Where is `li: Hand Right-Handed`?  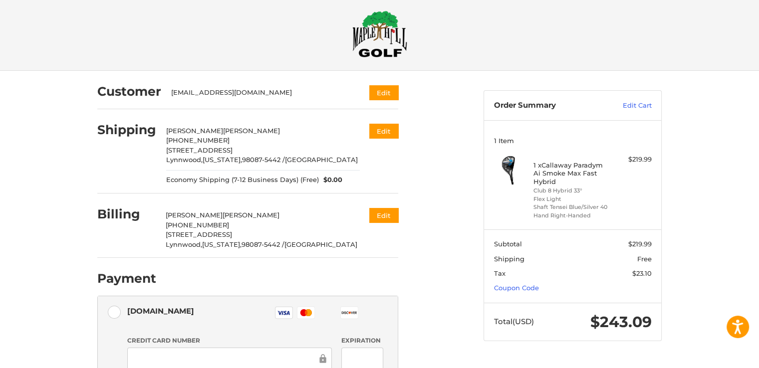
li: Hand Right-Handed is located at coordinates (571, 216).